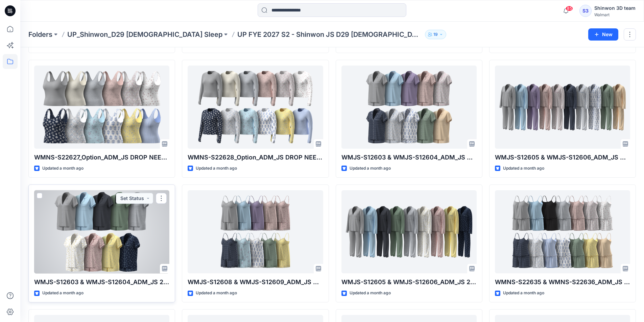 This screenshot has height=322, width=644. Describe the element at coordinates (102, 158) in the screenshot. I see `p: WMNS-S22627_Option_ADM_JS DROP NEEDLE Tank` at that location.